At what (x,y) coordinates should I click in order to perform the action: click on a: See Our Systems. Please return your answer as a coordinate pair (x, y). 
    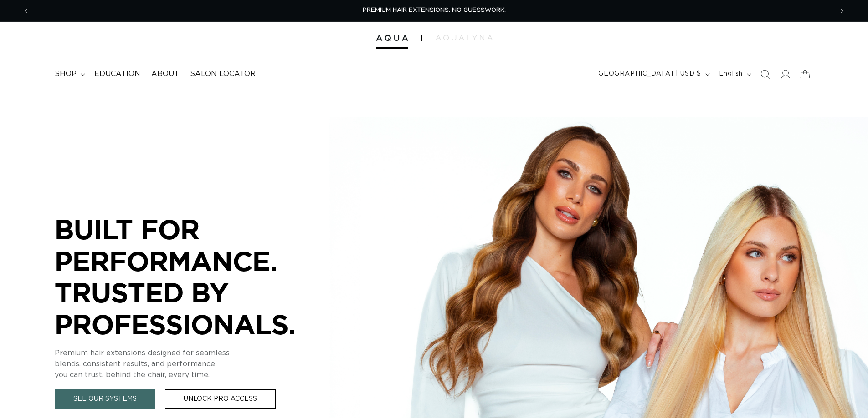
    Looking at the image, I should click on (105, 399).